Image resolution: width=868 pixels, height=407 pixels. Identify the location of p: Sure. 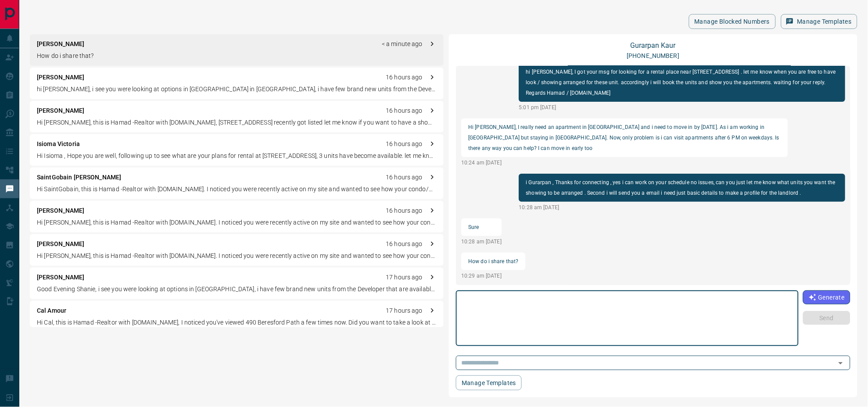
(482, 227).